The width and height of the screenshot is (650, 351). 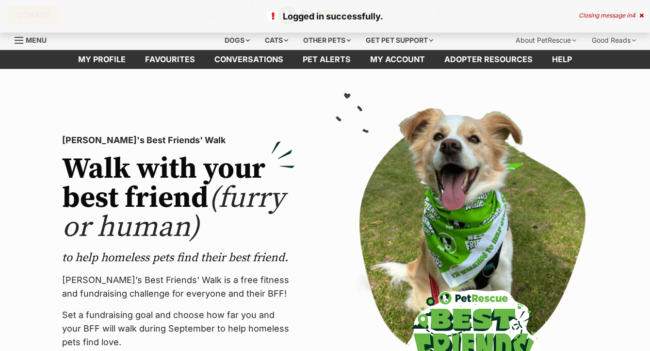 What do you see at coordinates (276, 40) in the screenshot?
I see `div: Cats` at bounding box center [276, 40].